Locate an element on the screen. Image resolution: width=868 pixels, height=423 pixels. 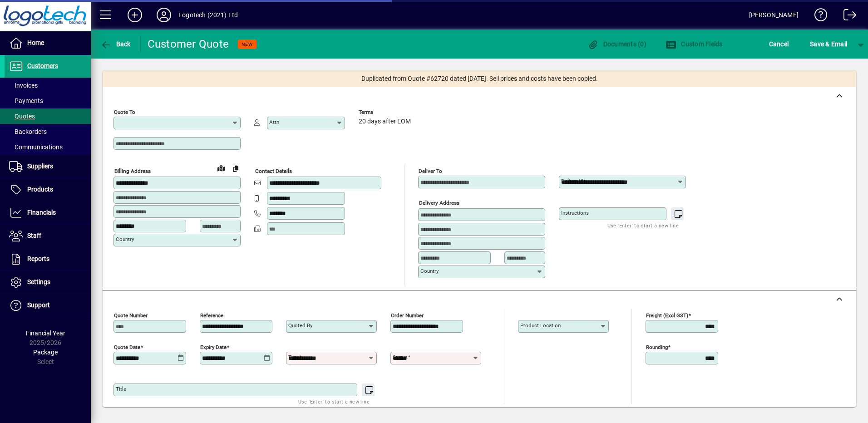
span: Backorders is located at coordinates (28, 132).